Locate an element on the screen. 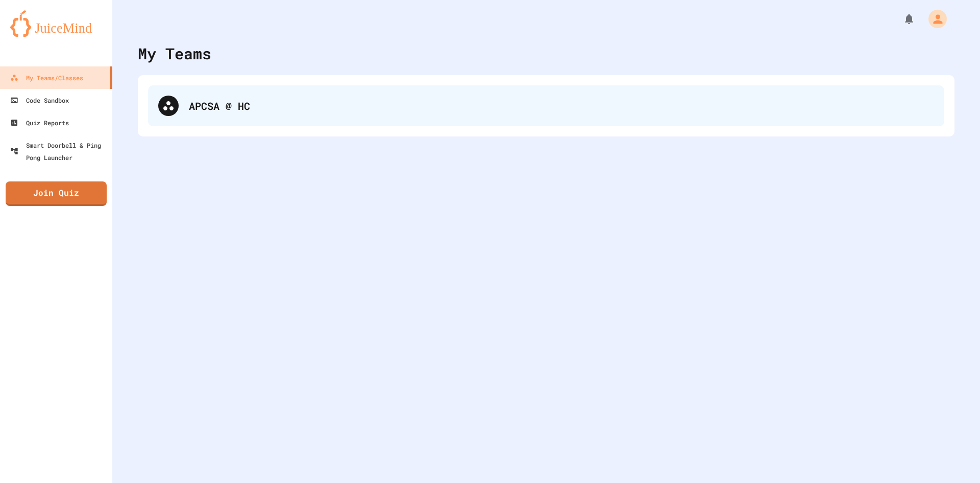  img: logo-orange.svg is located at coordinates (56, 23).